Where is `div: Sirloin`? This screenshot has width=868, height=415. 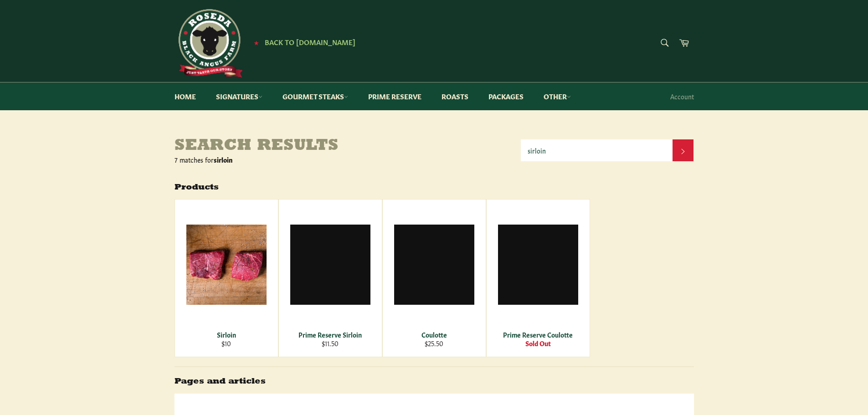 div: Sirloin is located at coordinates (226, 335).